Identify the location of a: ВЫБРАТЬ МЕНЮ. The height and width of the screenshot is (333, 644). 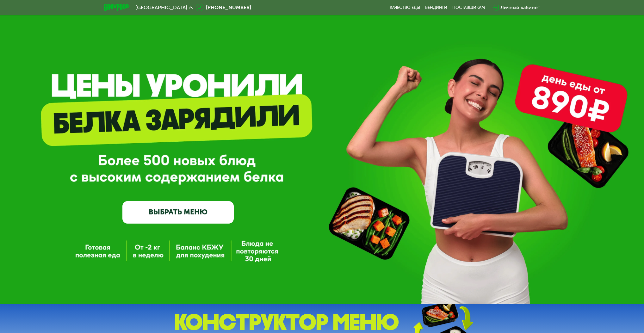
(178, 212).